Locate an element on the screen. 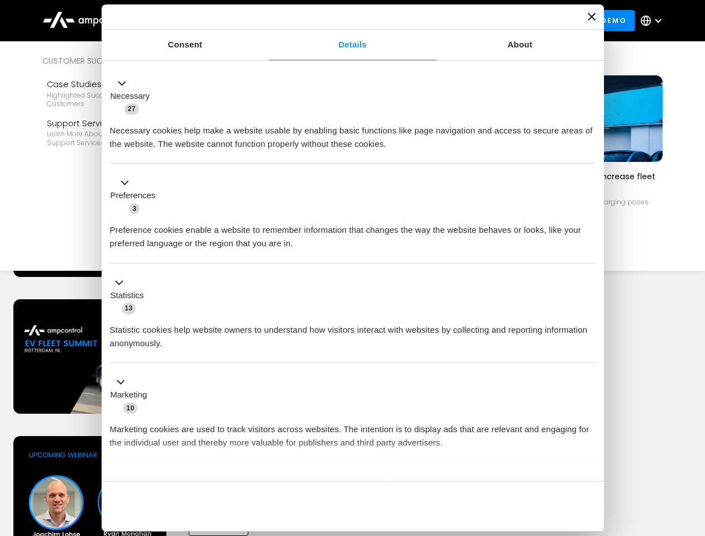 Image resolution: width=705 pixels, height=536 pixels. span: 10 is located at coordinates (131, 408).